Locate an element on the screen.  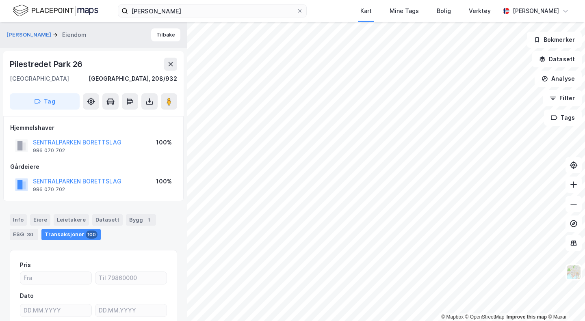
input: Til 79860000 is located at coordinates (131, 278).